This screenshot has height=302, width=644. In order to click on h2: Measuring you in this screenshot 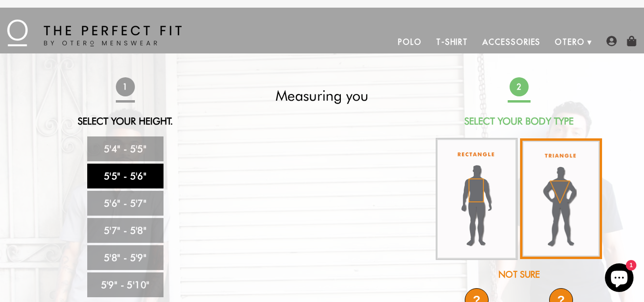, I will do `click(322, 95)`.